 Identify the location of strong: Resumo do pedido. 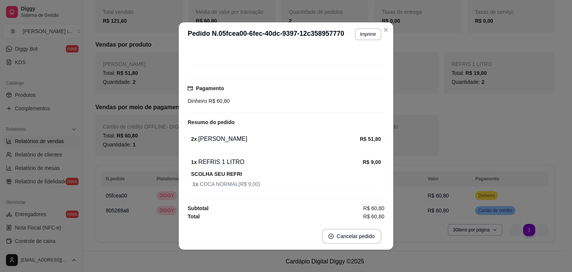
(211, 122).